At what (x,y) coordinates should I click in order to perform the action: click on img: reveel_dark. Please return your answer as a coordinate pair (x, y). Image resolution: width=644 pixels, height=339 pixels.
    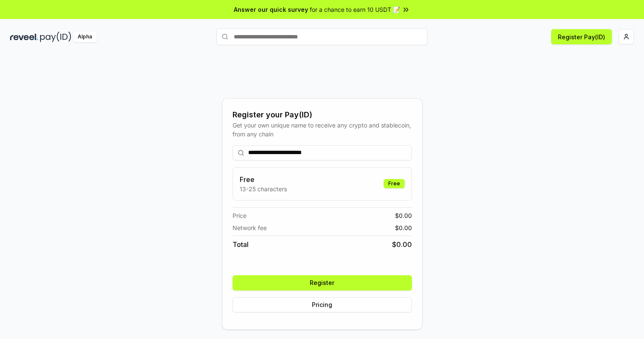
    Looking at the image, I should click on (24, 37).